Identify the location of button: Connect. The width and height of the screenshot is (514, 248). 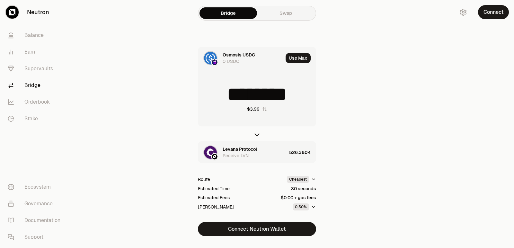
(493, 12).